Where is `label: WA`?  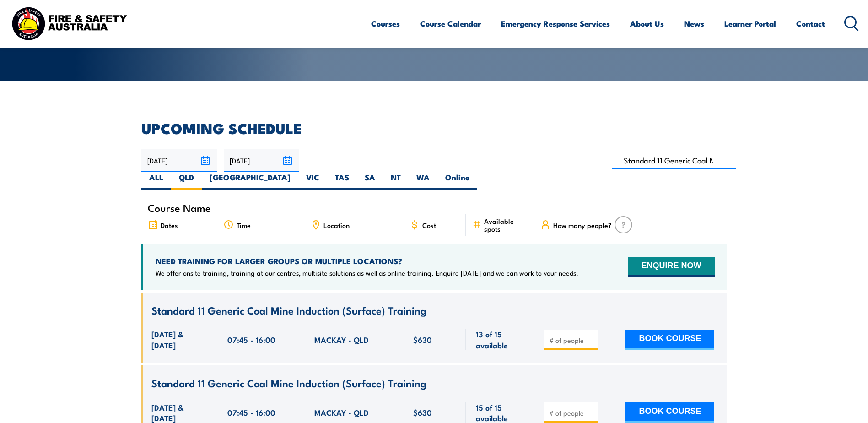
label: WA is located at coordinates (423, 181).